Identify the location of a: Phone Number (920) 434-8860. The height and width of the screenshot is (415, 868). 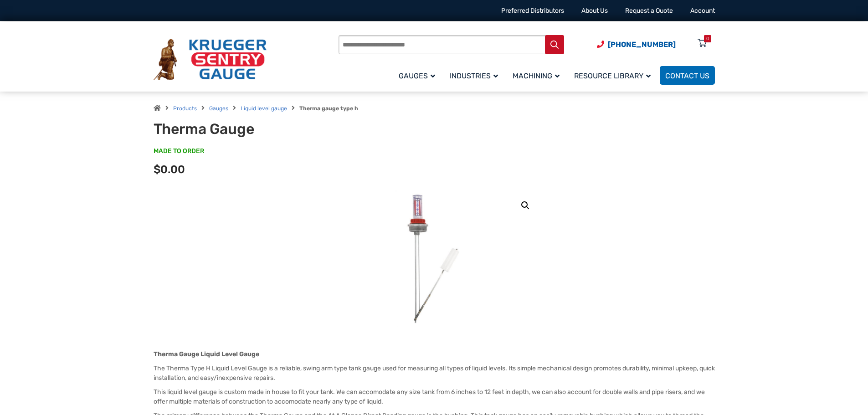
(636, 44).